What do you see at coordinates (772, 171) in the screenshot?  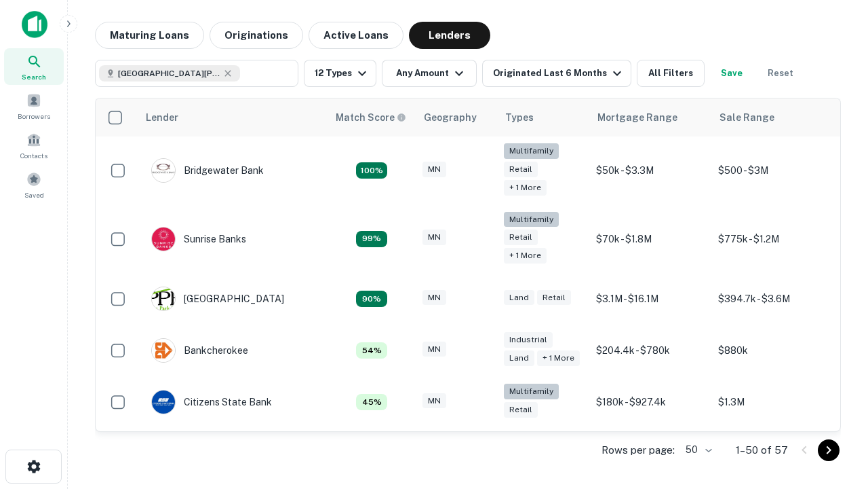 I see `td: $500 - $3M` at bounding box center [772, 171].